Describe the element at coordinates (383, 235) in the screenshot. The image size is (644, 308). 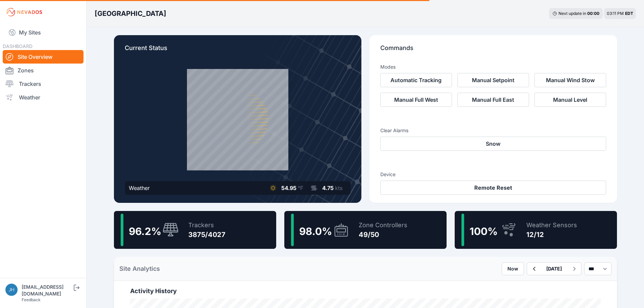
I see `div: 49/50` at that location.